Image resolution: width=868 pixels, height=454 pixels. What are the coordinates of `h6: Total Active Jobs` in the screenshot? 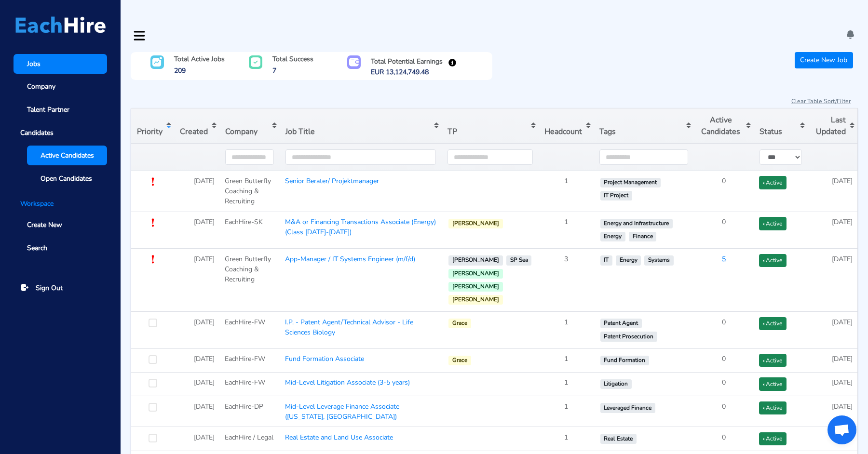 It's located at (204, 60).